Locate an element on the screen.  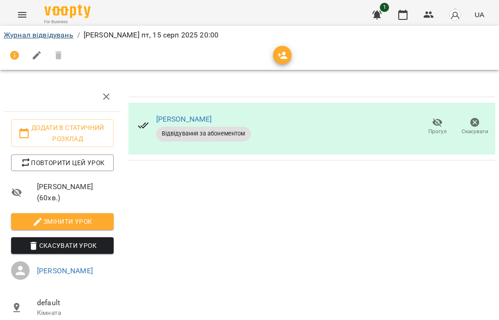
a: Журнал відвідувань is located at coordinates (38, 35).